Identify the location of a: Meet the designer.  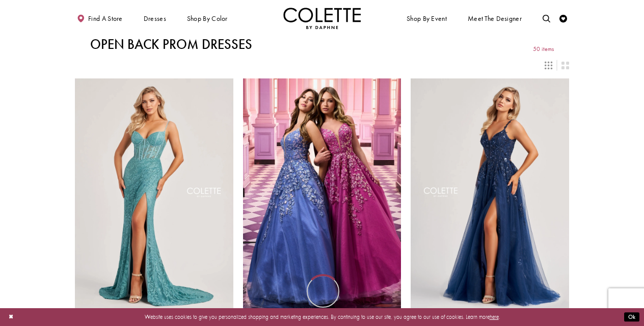
(495, 18).